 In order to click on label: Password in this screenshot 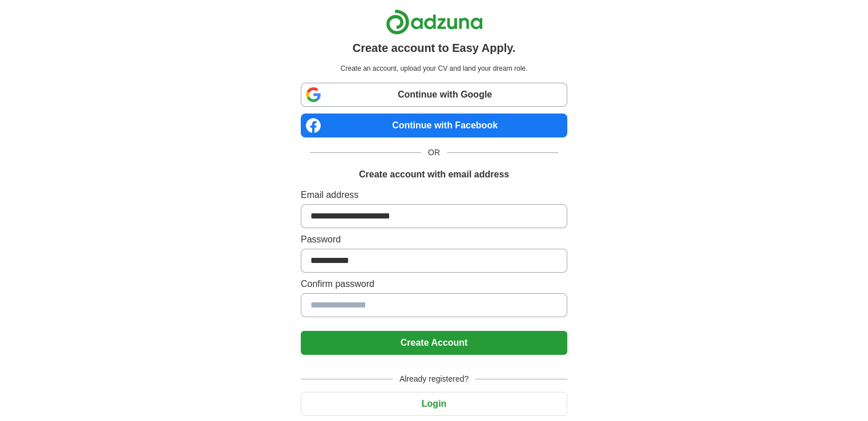, I will do `click(434, 240)`.